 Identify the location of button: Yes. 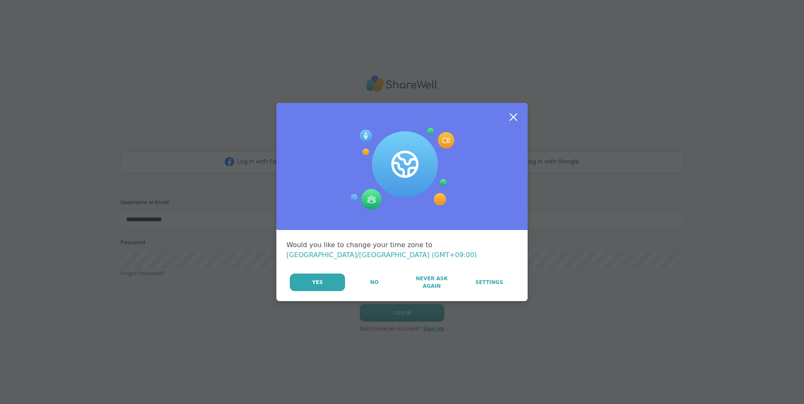
(317, 283).